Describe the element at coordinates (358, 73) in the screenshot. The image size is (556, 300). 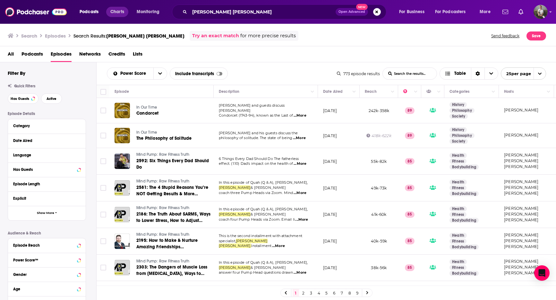
I see `div: 773 episode results` at that location.